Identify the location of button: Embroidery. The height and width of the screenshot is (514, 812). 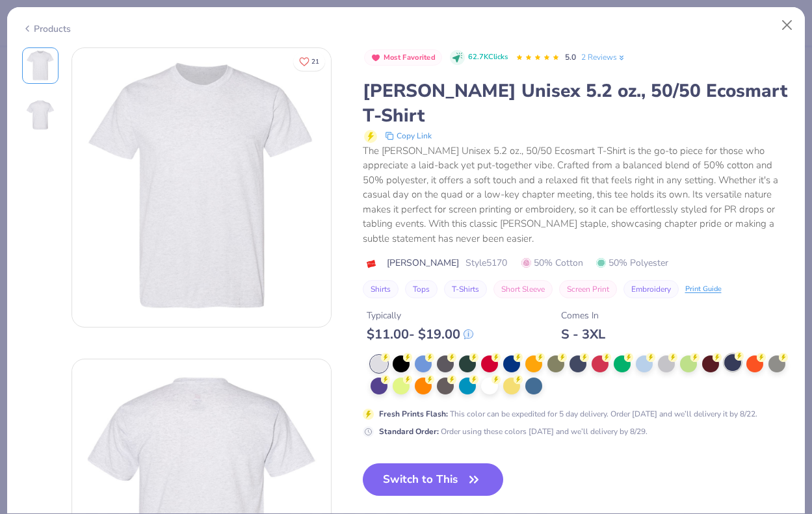
(651, 289).